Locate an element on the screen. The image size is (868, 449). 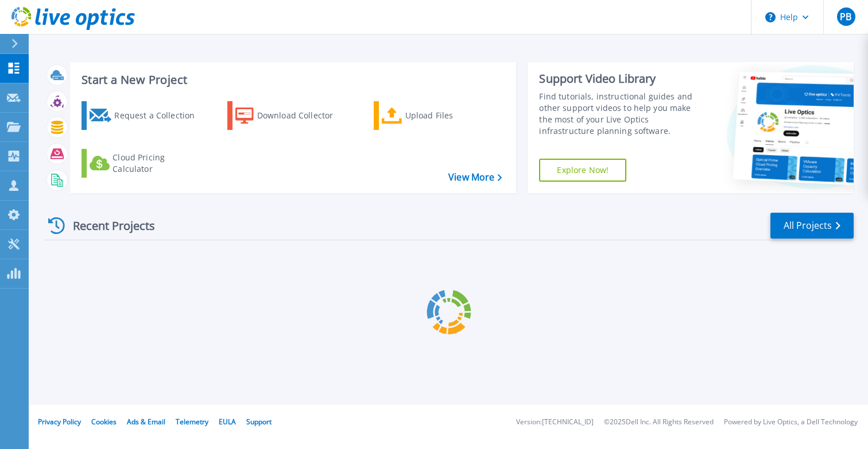
a: Telemetry is located at coordinates (192, 421).